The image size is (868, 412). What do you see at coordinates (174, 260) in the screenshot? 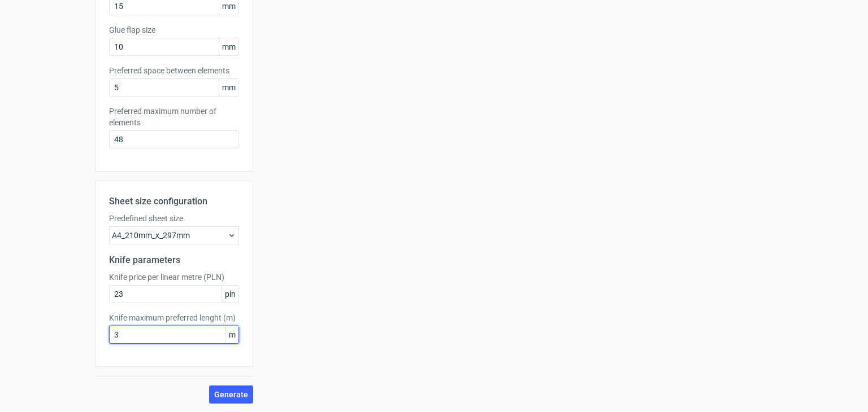
I see `h2: Knife parameters` at bounding box center [174, 260].